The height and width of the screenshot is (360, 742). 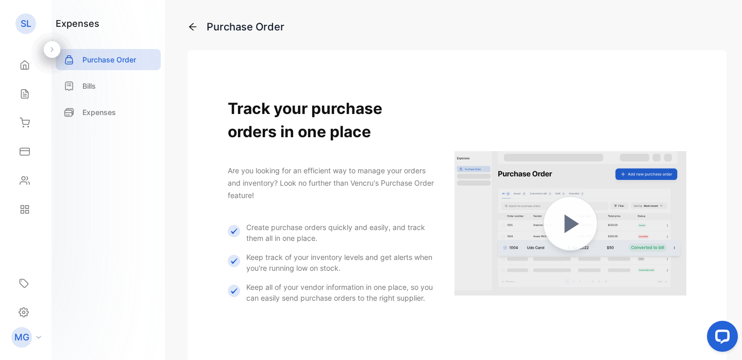 What do you see at coordinates (570, 225) in the screenshot?
I see `a: purchase order gating` at bounding box center [570, 225].